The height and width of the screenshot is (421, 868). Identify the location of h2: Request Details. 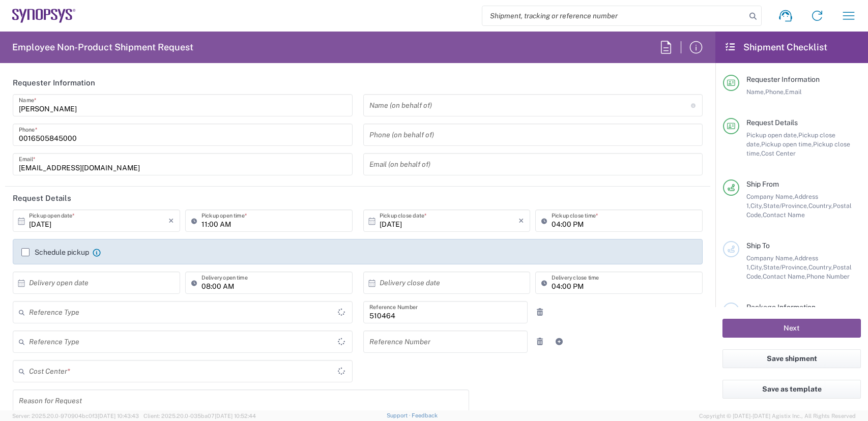
(42, 198).